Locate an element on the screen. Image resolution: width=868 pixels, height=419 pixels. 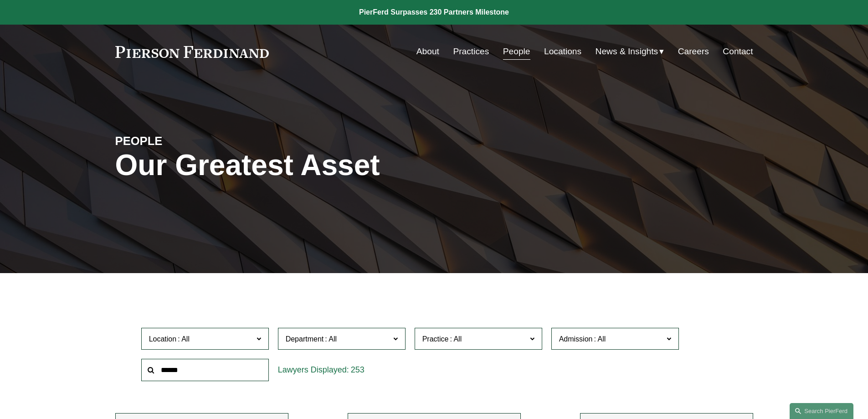
span: Practice is located at coordinates (436, 339).